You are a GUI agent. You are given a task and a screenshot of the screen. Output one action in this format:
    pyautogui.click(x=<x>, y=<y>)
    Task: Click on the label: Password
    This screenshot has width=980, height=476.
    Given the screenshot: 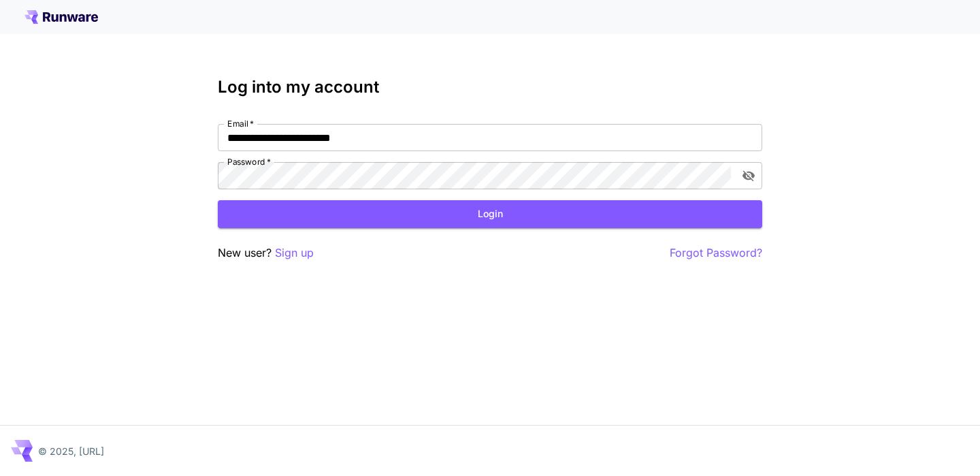 What is the action you would take?
    pyautogui.click(x=249, y=161)
    